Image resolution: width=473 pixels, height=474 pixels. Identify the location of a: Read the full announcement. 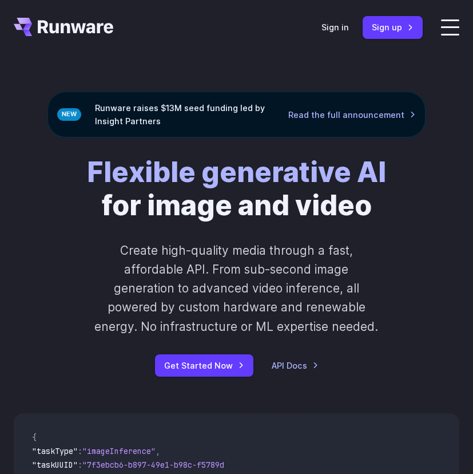
(352, 114).